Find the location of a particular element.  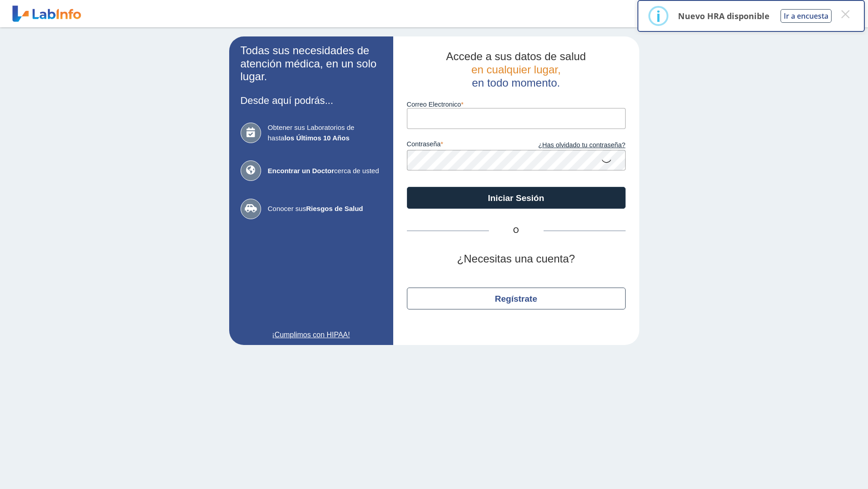

span: en todo momento. is located at coordinates (516, 82).